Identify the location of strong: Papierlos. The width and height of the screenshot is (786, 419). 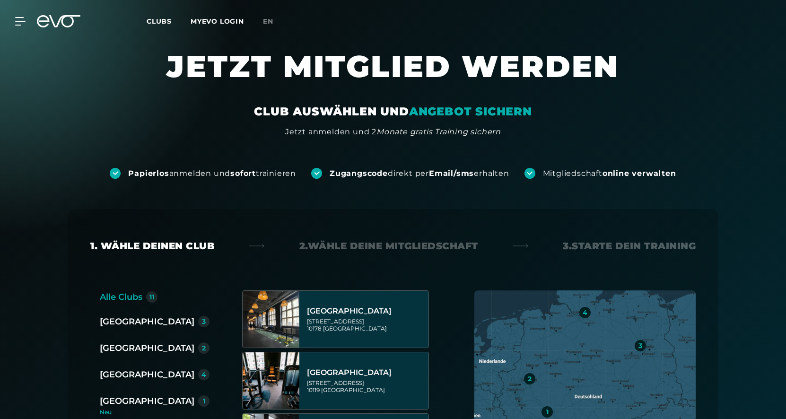
(149, 173).